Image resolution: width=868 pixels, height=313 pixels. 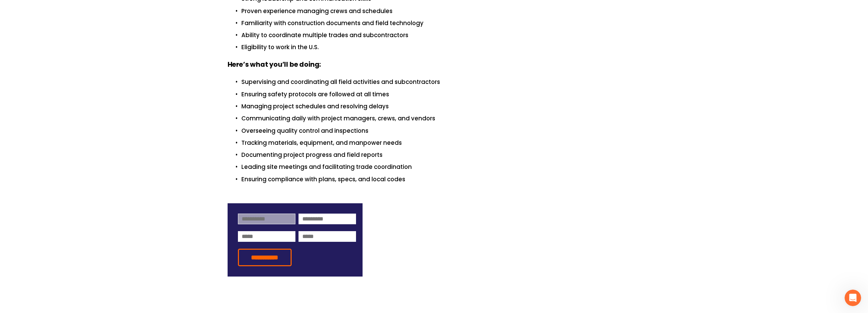 I want to click on p: Supervising and coordinating all field activities and subcontractors, so click(x=441, y=82).